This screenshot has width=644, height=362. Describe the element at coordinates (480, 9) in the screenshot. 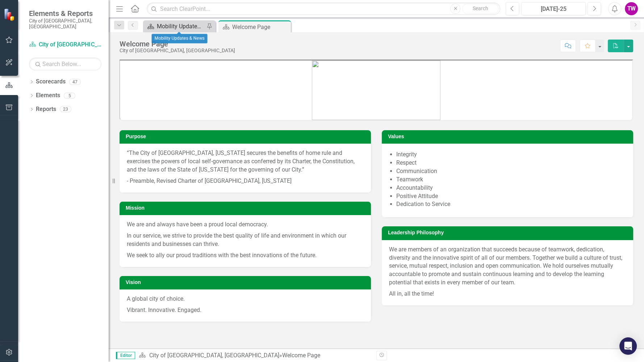

I see `button: Search` at that location.